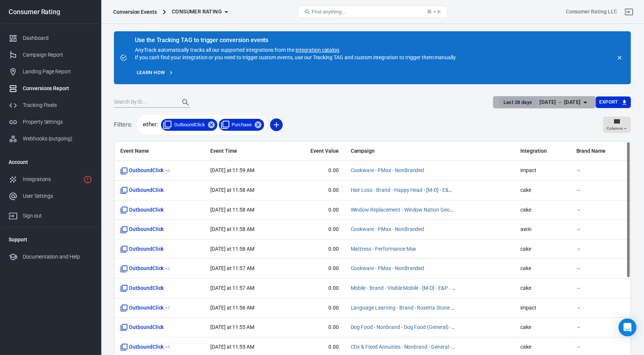 Image resolution: width=644 pixels, height=355 pixels. Describe the element at coordinates (51, 38) in the screenshot. I see `a: Dashboard` at that location.